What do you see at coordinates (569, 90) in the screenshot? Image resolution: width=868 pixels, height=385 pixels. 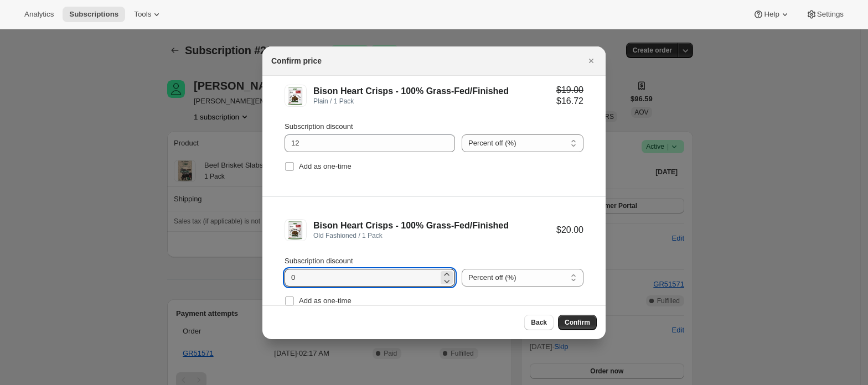 I see `div: $19.00` at bounding box center [569, 90].